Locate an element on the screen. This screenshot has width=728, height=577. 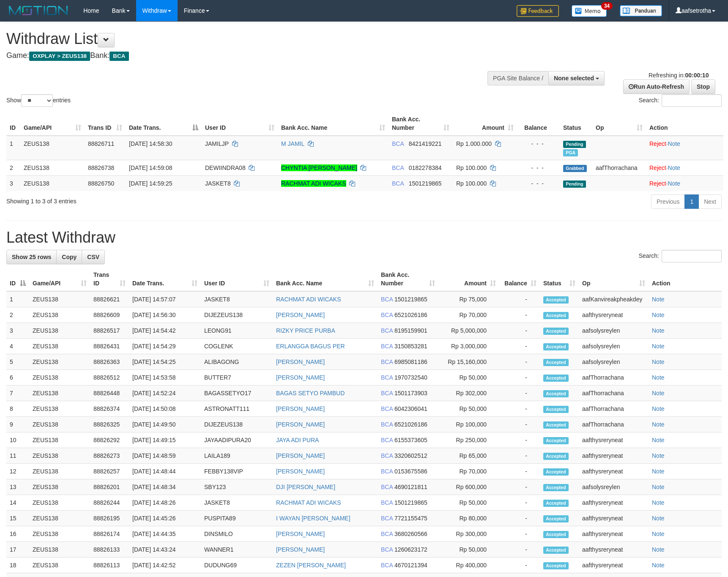
td: 88826273 is located at coordinates (110, 456).